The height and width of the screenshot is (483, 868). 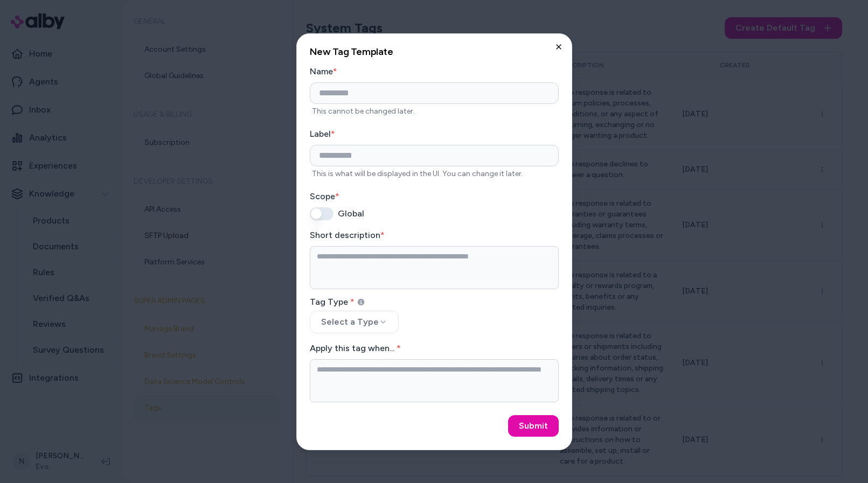 I want to click on label: Scope, so click(x=325, y=196).